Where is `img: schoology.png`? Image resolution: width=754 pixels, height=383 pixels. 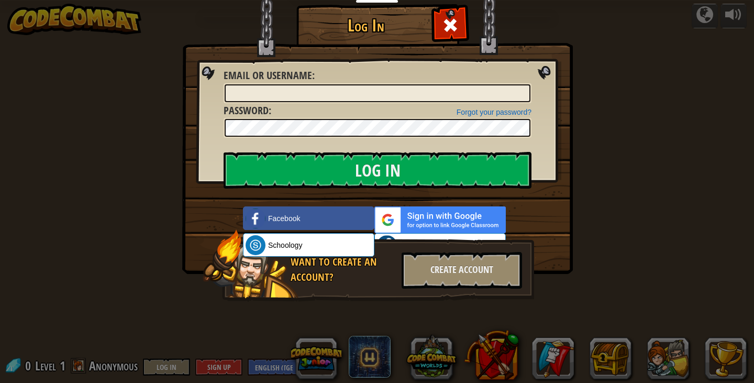 img: schoology.png is located at coordinates (256, 245).